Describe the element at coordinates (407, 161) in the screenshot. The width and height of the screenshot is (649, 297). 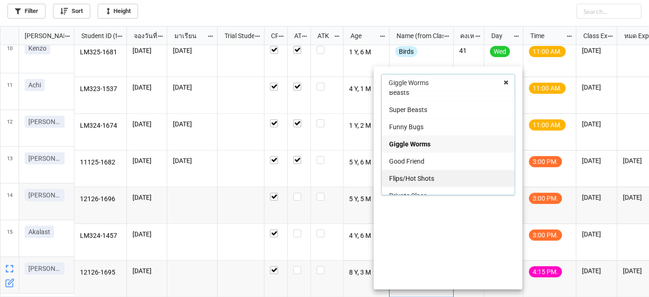
I see `span: Good Friend` at that location.